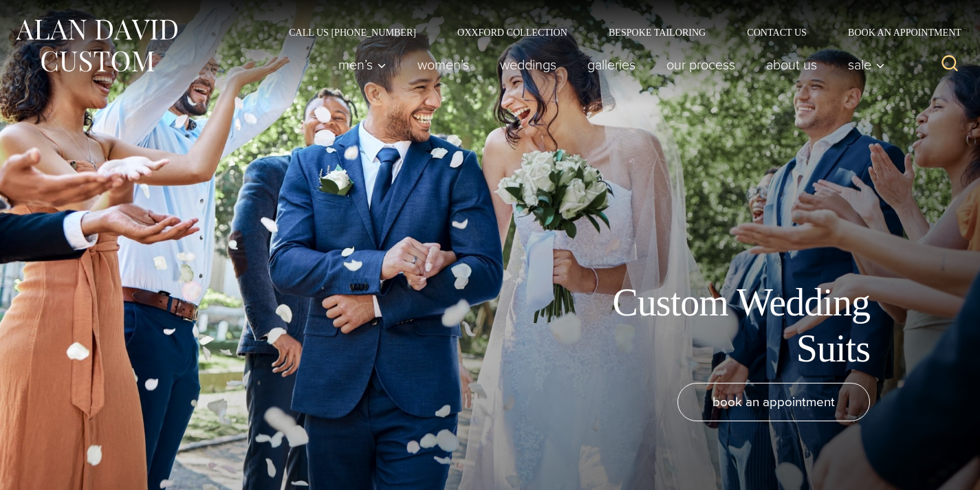 Image resolution: width=980 pixels, height=490 pixels. Describe the element at coordinates (617, 33) in the screenshot. I see `nav: Secondary Navigation` at that location.